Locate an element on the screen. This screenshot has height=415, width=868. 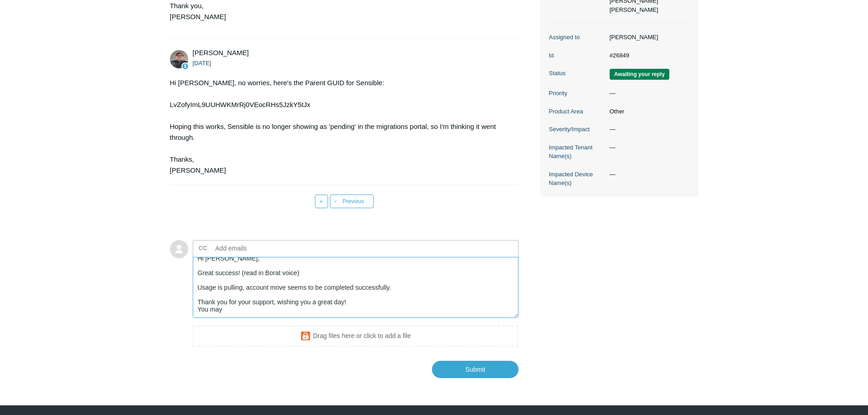
dd: Other is located at coordinates (647, 112).